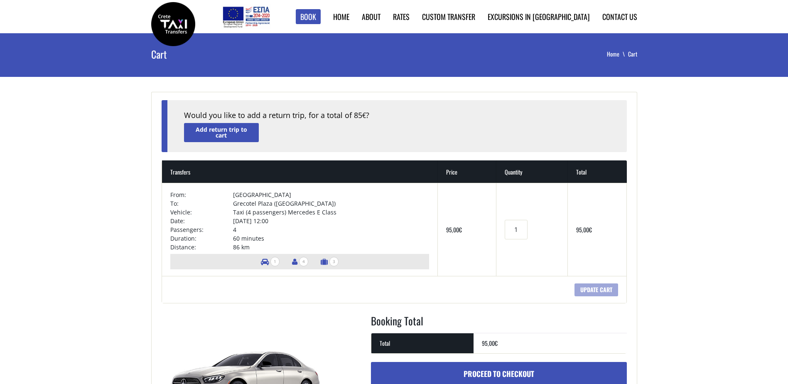 This screenshot has width=788, height=384. Describe the element at coordinates (233, 54) in the screenshot. I see `h1: Cart` at that location.